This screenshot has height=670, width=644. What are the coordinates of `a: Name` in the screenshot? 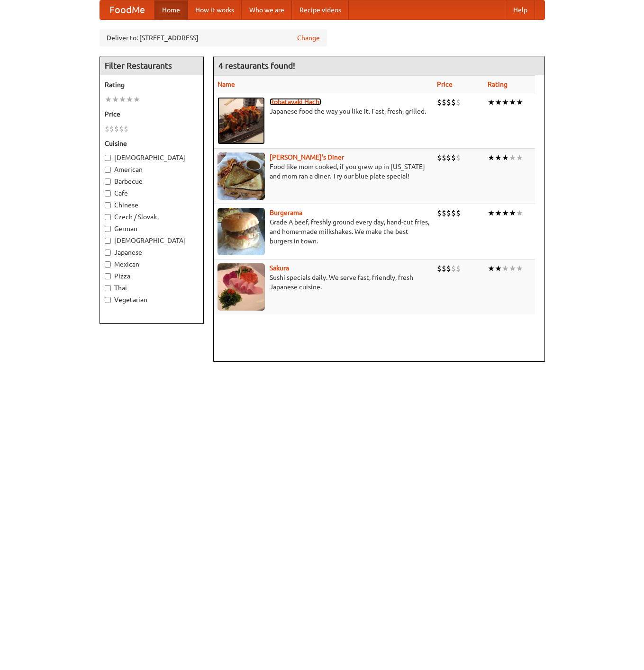 It's located at (226, 84).